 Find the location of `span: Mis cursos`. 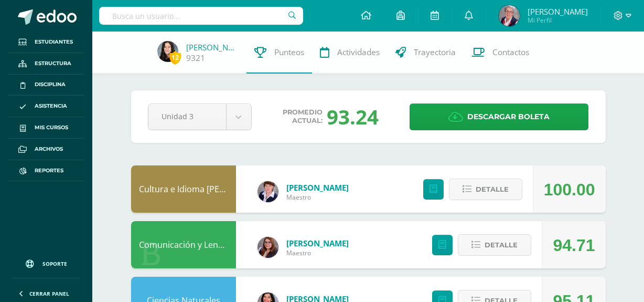

span: Mis cursos is located at coordinates (51, 128).